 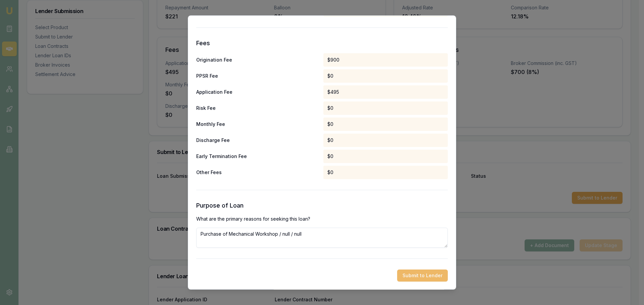 What do you see at coordinates (258, 173) in the screenshot?
I see `span: Other Fees` at bounding box center [258, 173].